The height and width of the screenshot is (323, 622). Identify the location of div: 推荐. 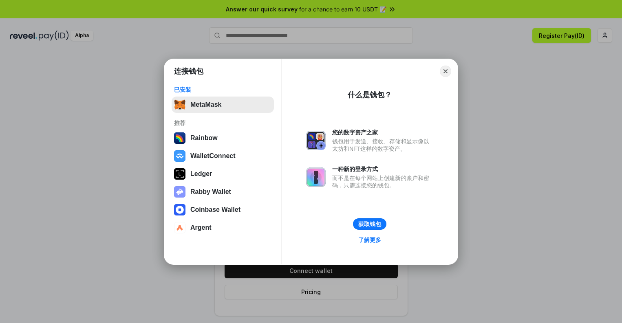
(222, 123).